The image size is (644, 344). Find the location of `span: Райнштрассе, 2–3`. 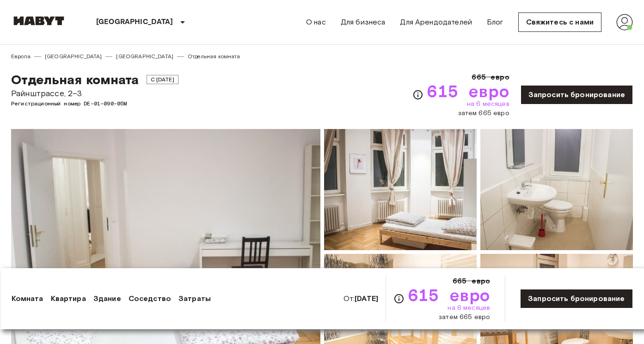

span: Райнштрассе, 2–3 is located at coordinates (95, 94).